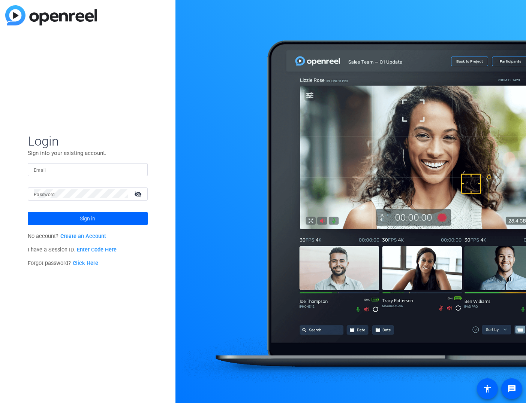 Image resolution: width=526 pixels, height=403 pixels. I want to click on span: Forgot password?, so click(63, 263).